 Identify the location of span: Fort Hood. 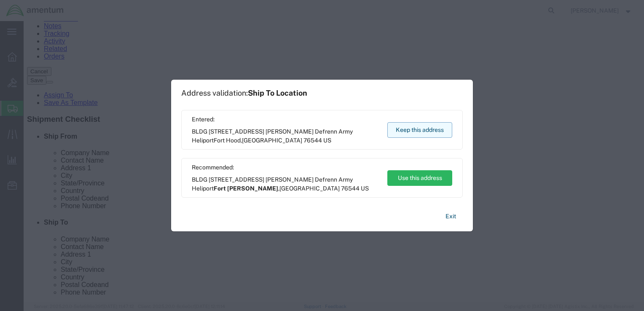
(227, 140).